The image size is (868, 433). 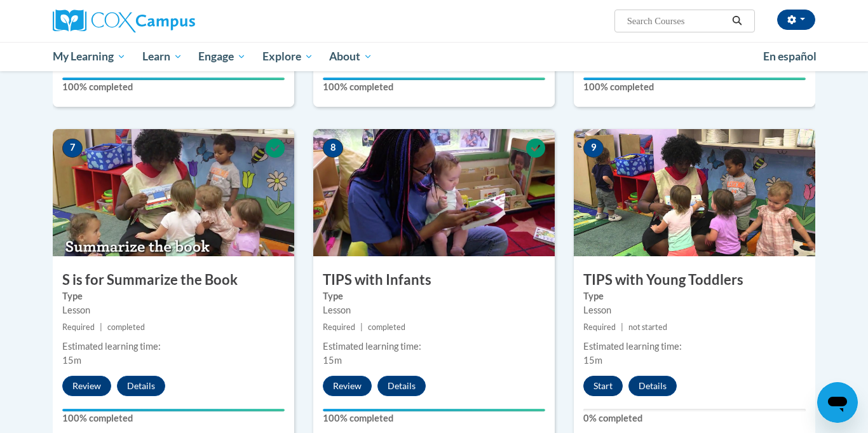 What do you see at coordinates (162, 57) in the screenshot?
I see `span: Learn` at bounding box center [162, 57].